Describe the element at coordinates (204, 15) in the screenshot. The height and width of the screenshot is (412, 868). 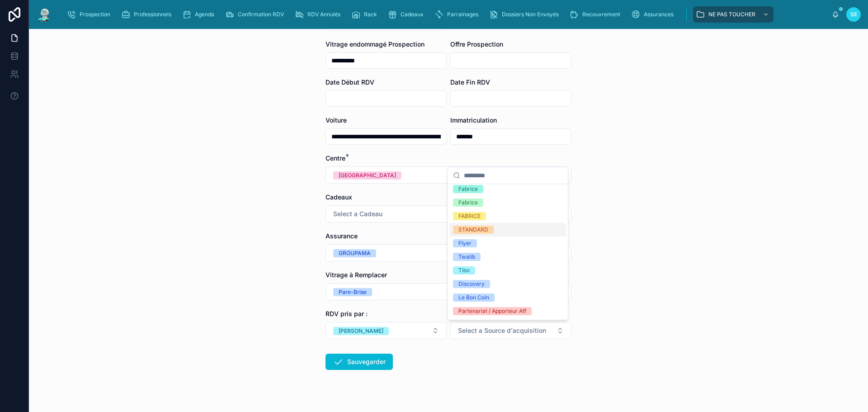
I see `span: Agenda` at that location.